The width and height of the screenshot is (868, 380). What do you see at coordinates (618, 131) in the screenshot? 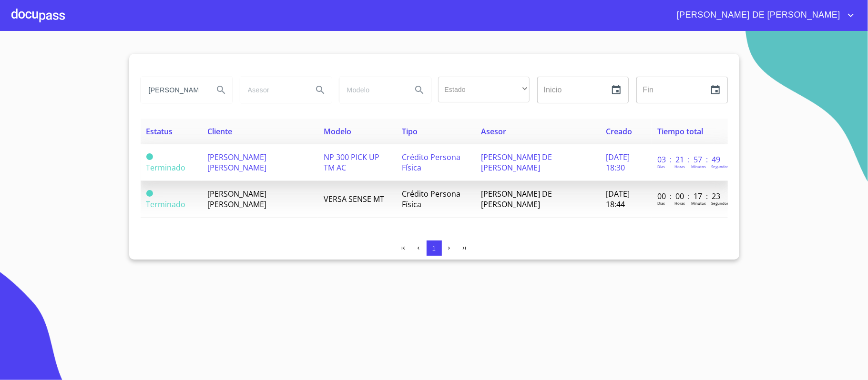
I see `span: Creado` at bounding box center [618, 131].